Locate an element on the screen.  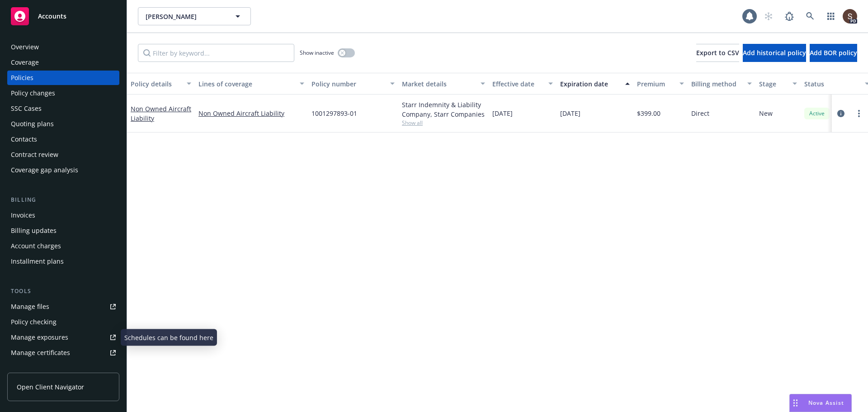
button: Premium is located at coordinates (660, 84).